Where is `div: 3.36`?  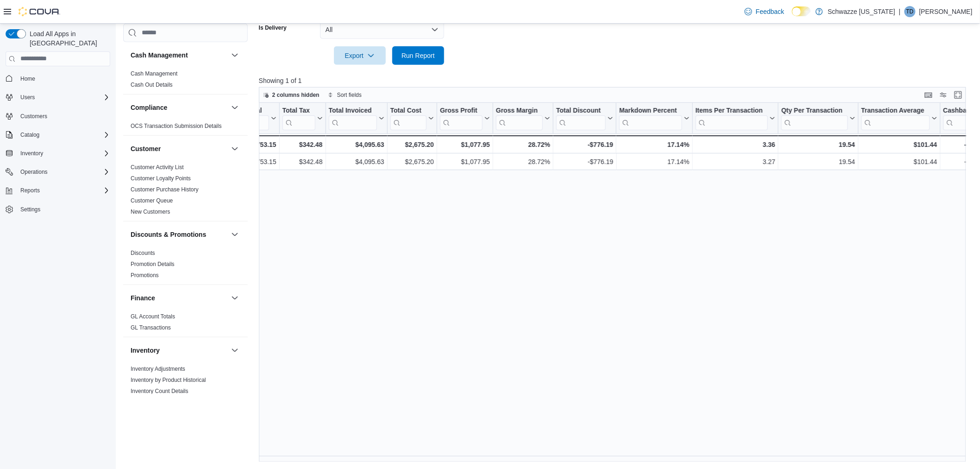
div: 3.36 is located at coordinates (735, 144).